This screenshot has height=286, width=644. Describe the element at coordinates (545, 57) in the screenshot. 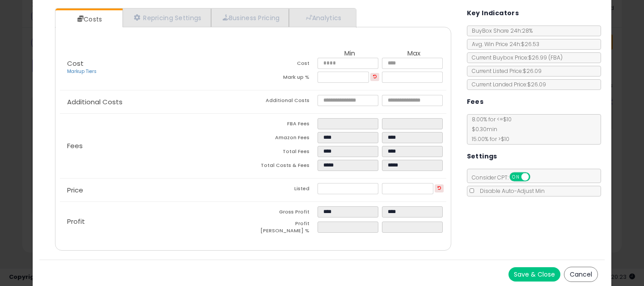

I see `span: $26.99` at that location.